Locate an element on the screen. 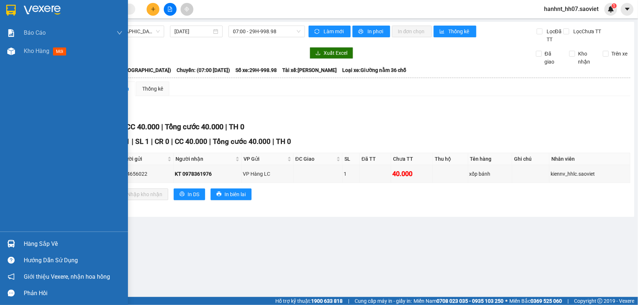  span: down is located at coordinates (119, 33).